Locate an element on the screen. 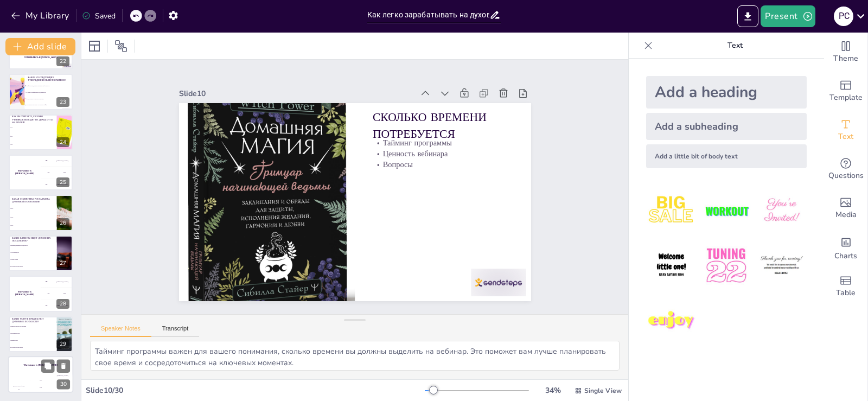  span: Доступные цены is located at coordinates (33, 252).